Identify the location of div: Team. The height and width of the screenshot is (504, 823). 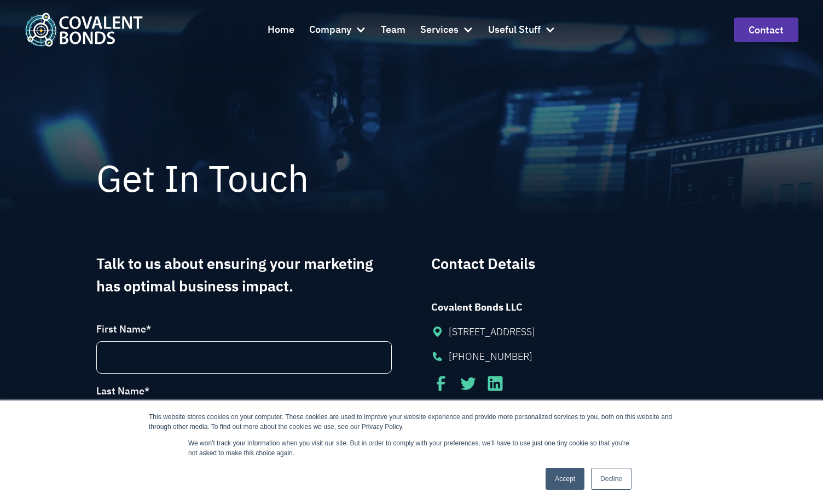
(393, 29).